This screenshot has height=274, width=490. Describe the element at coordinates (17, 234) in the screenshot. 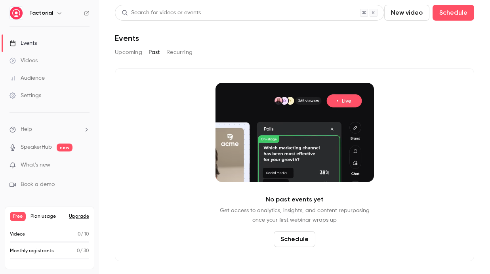

I see `p: Videos` at that location.